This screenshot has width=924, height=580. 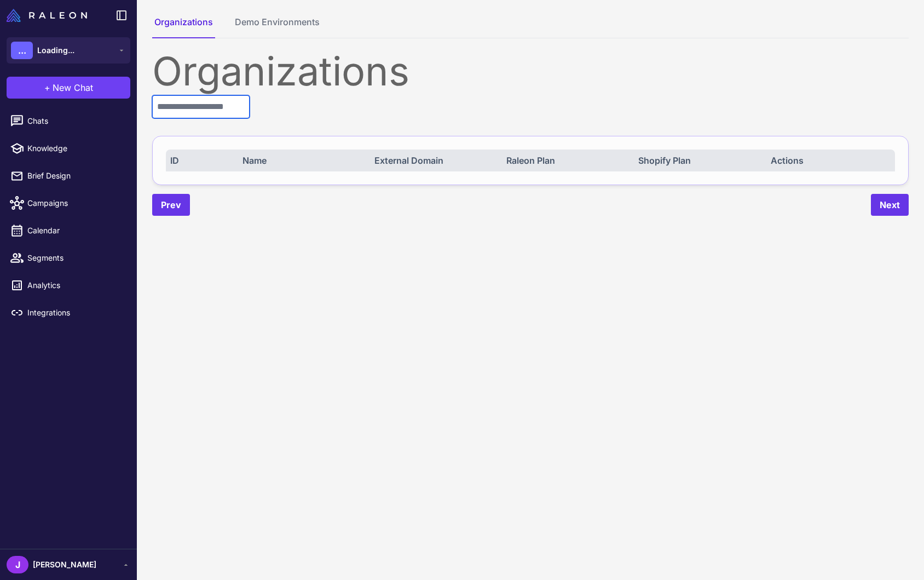 I want to click on button: ...Loading..., so click(x=68, y=50).